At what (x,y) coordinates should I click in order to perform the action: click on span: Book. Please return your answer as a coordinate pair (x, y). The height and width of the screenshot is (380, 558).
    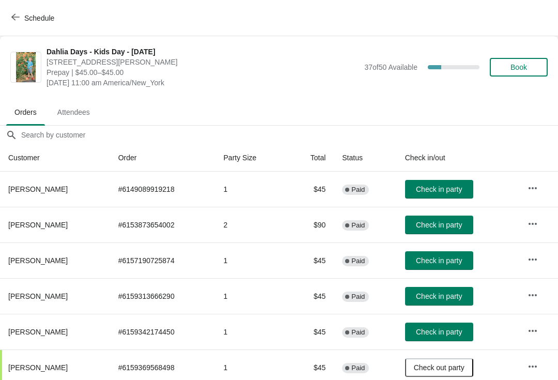
    Looking at the image, I should click on (519, 67).